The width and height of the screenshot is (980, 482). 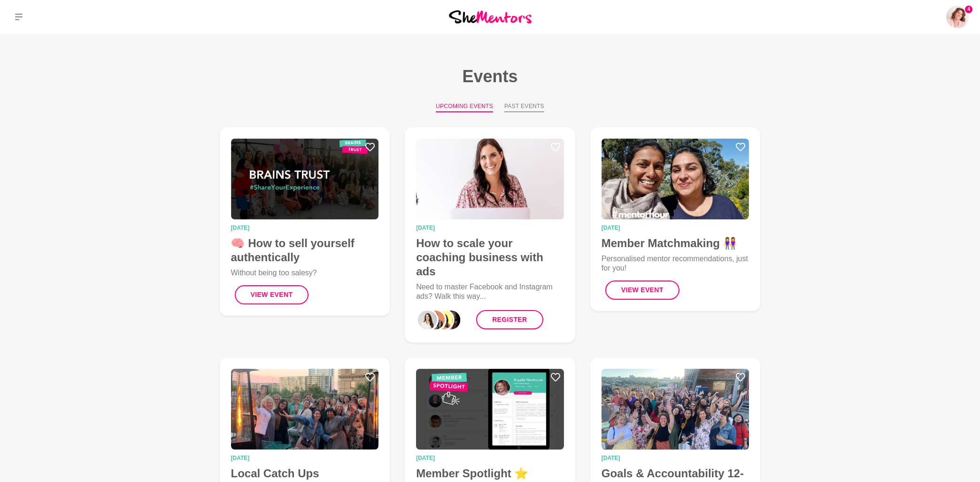 What do you see at coordinates (490, 409) in the screenshot?
I see `img: Member Spotlight ⭐` at bounding box center [490, 409].